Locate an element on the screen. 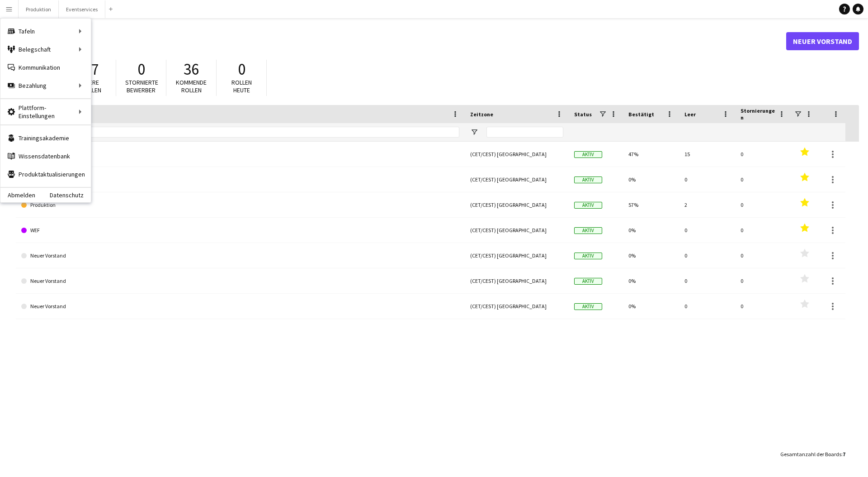 Image resolution: width=868 pixels, height=477 pixels. a: Datenschutz is located at coordinates (70, 195).